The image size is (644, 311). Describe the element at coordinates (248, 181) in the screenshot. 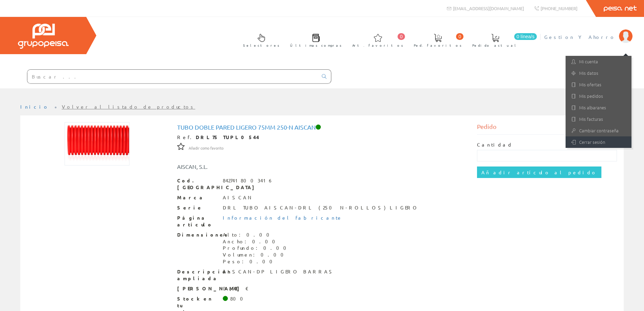

I see `div: 8427418003416` at that location.